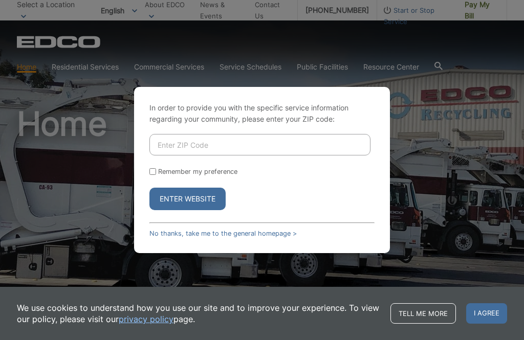 The width and height of the screenshot is (524, 340). What do you see at coordinates (223, 233) in the screenshot?
I see `a: No thanks, take me to the general homepage >` at bounding box center [223, 233].